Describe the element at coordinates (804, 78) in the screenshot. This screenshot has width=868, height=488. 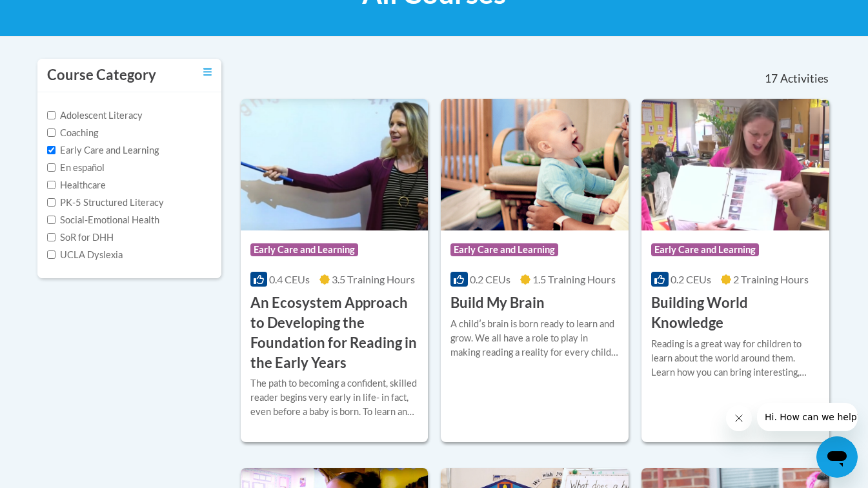
I see `span: Activities` at that location.